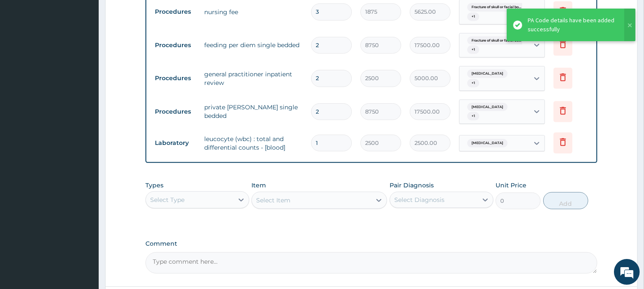  Describe the element at coordinates (253, 45) in the screenshot. I see `td: feeding per diem single bedded` at that location.